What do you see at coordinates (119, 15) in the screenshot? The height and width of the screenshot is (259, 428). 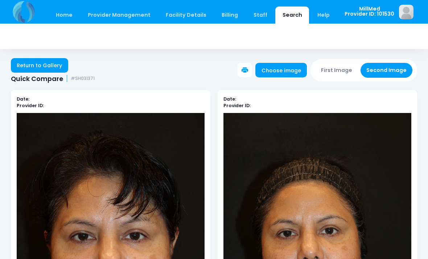 I see `a: Provider Management` at bounding box center [119, 15].